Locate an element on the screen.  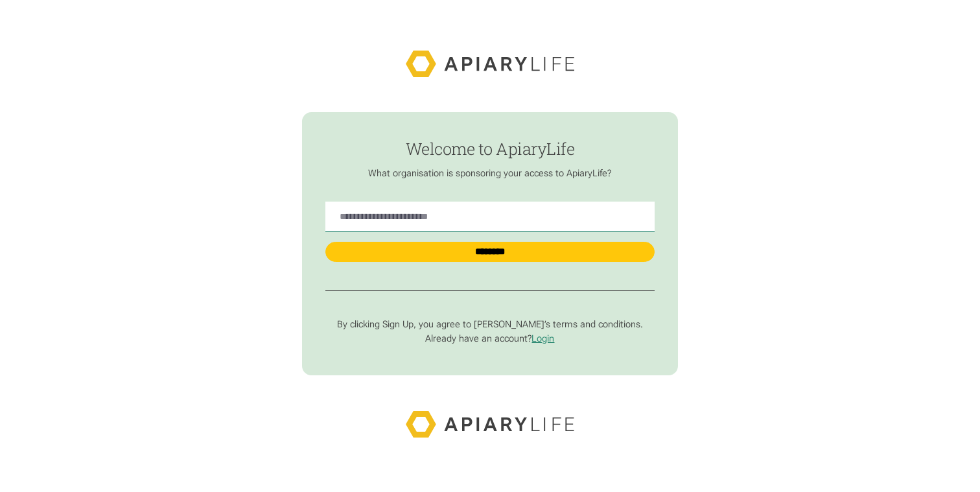
p: Already have an account? is located at coordinates (490, 339).